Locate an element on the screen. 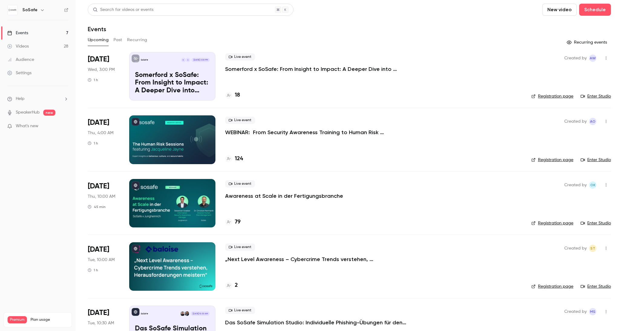 Image resolution: width=623 pixels, height=331 pixels. span: AO is located at coordinates (592, 121).